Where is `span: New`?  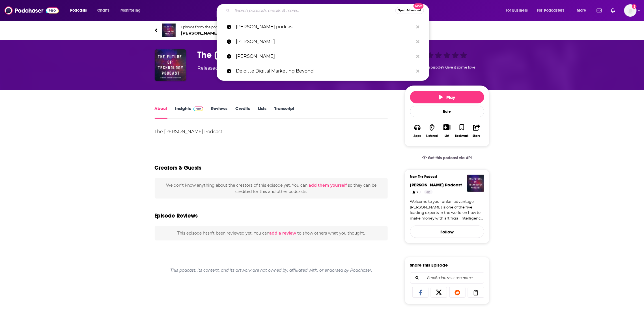
span: New is located at coordinates (419, 6).